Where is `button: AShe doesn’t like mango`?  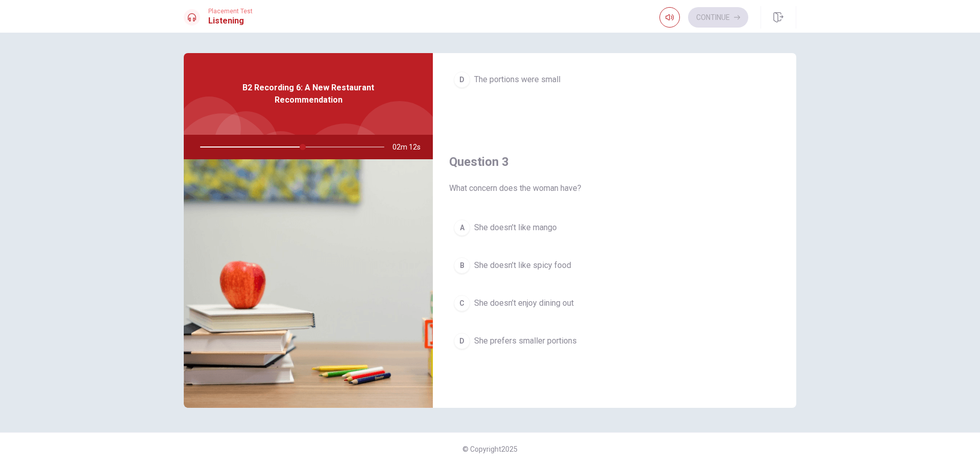
button: AShe doesn’t like mango is located at coordinates (614, 227).